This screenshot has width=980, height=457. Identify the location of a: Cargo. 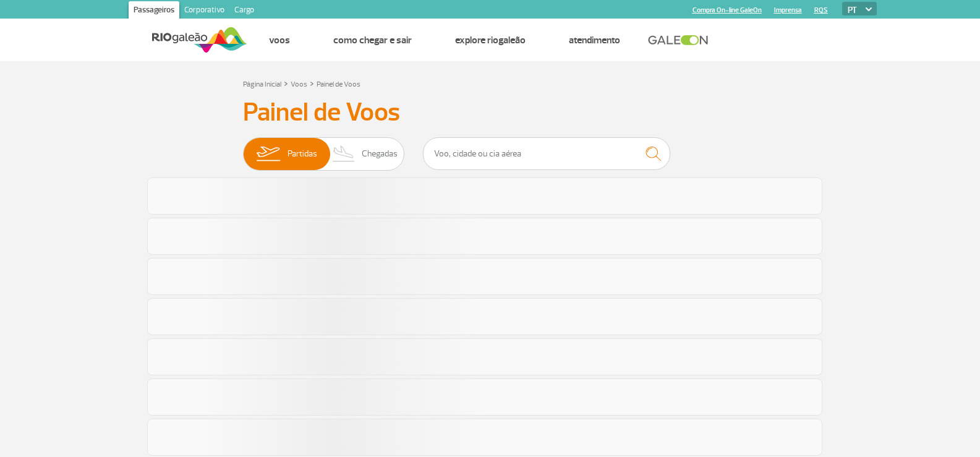
(244, 11).